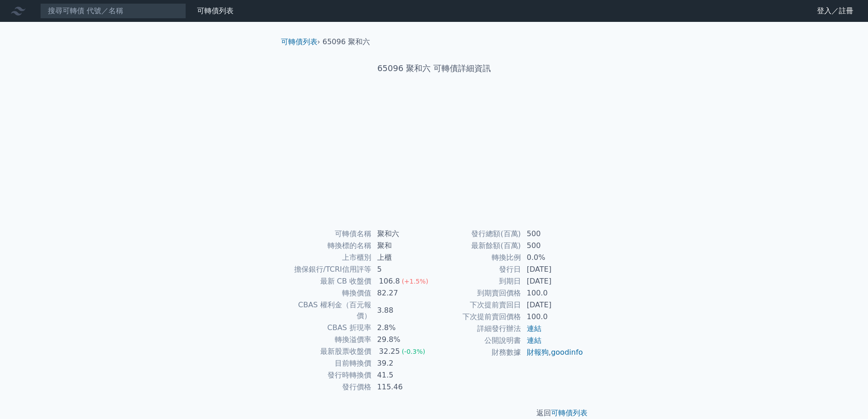 The width and height of the screenshot is (868, 419). I want to click on td: 115.46, so click(403, 388).